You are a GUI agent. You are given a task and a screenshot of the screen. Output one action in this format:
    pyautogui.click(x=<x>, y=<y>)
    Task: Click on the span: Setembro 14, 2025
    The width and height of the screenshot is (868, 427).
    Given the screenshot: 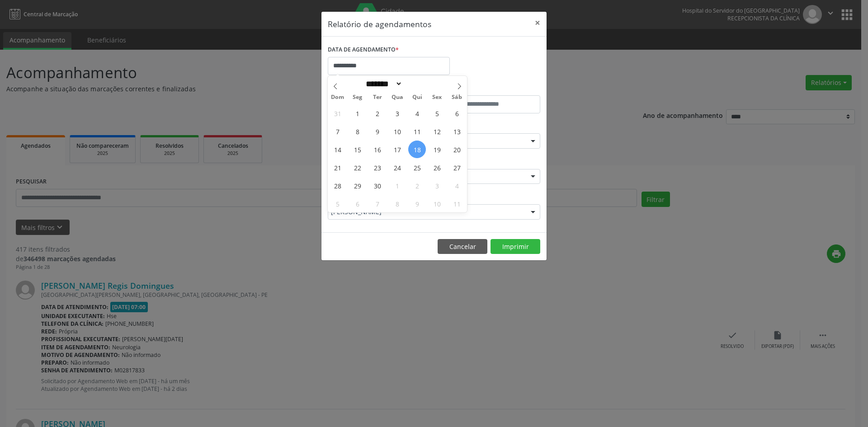 What is the action you would take?
    pyautogui.click(x=337, y=149)
    